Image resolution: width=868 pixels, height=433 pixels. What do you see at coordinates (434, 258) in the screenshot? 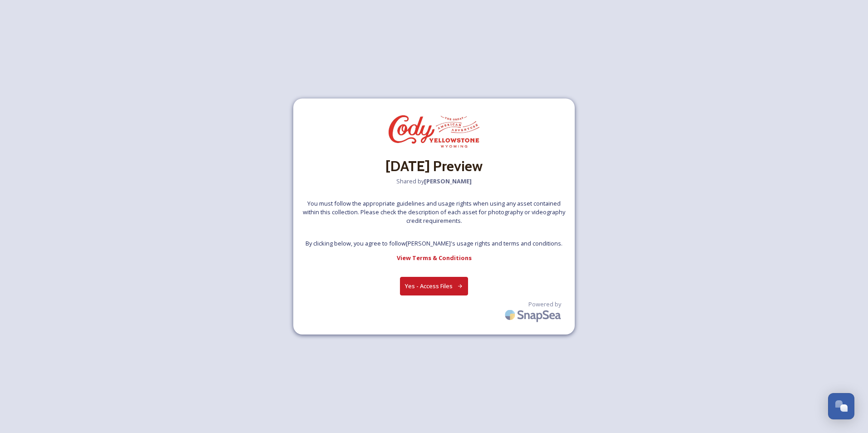
I see `a: View Terms & Conditions` at bounding box center [434, 258].